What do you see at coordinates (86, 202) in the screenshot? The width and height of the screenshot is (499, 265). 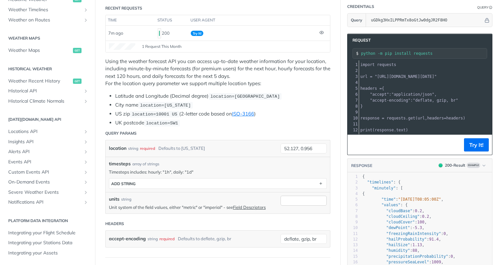 I see `button: Show subpages for Notifications API` at bounding box center [86, 202].